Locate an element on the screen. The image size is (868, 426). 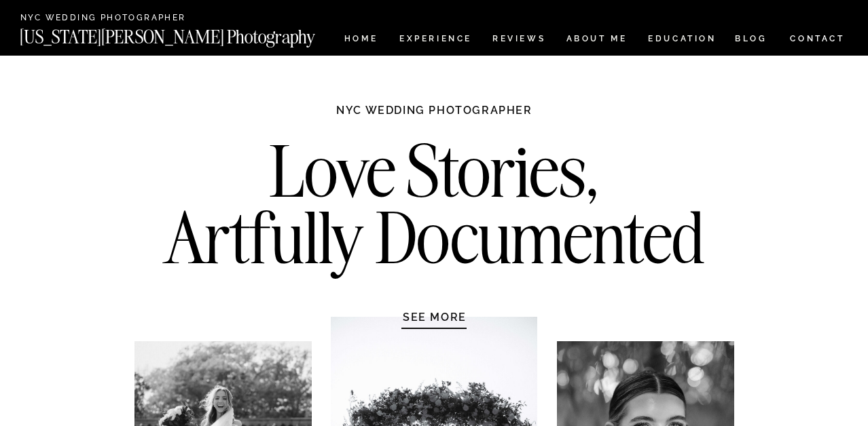
nav: REVIEWS is located at coordinates (518, 40).